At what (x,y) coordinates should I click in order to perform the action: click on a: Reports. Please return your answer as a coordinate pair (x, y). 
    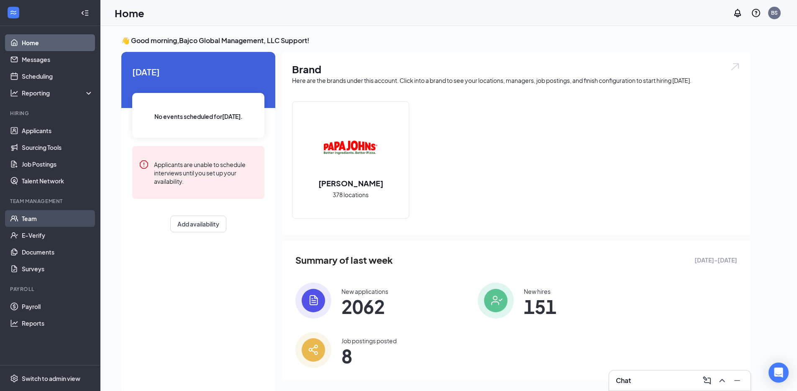
    Looking at the image, I should click on (57, 323).